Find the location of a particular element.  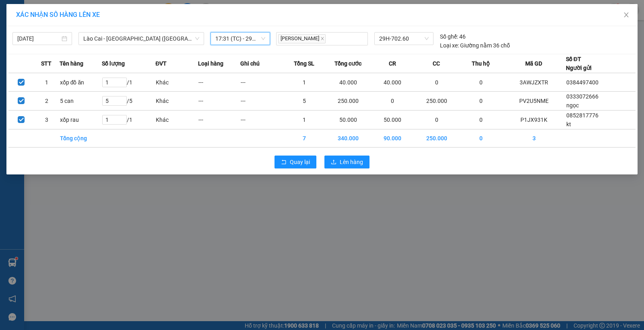

span: Tổng cước is located at coordinates (347, 63).